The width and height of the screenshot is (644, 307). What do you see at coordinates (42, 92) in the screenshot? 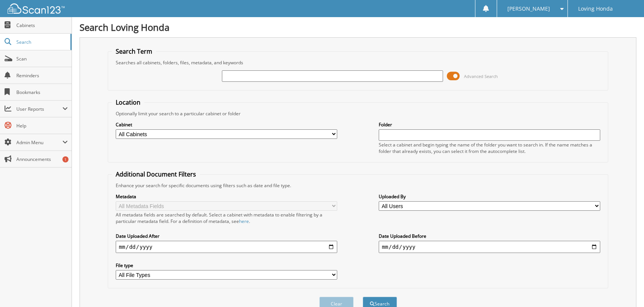
I see `span: Bookmarks` at bounding box center [42, 92].